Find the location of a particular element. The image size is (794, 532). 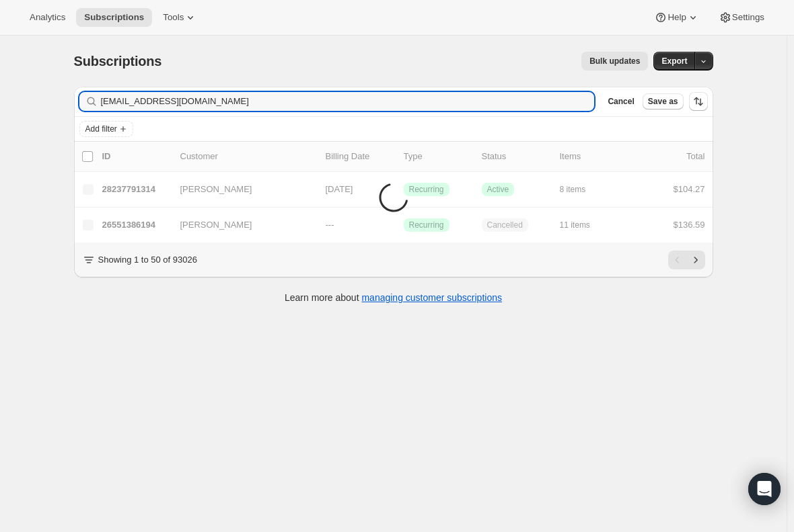

span: Settings is located at coordinates (748, 18).